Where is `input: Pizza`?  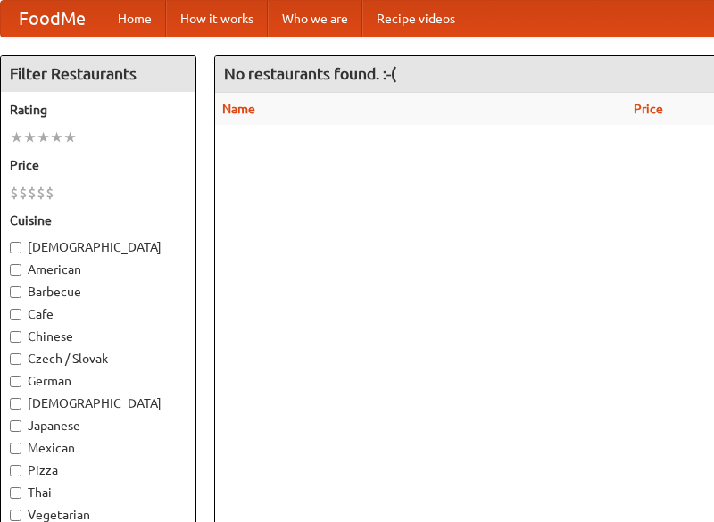 input: Pizza is located at coordinates (15, 470).